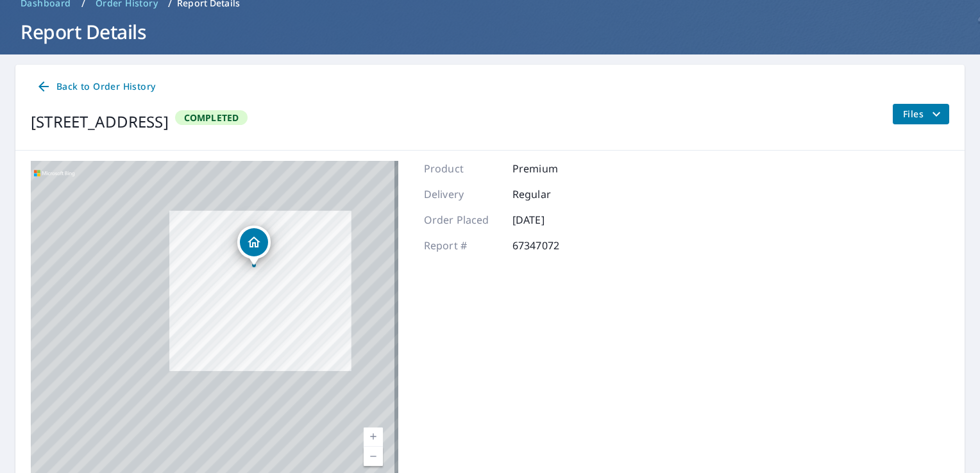  Describe the element at coordinates (462, 169) in the screenshot. I see `p: Product` at that location.